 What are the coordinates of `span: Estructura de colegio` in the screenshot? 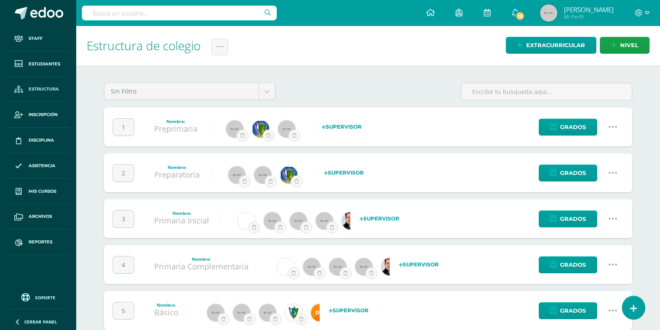 It's located at (143, 45).